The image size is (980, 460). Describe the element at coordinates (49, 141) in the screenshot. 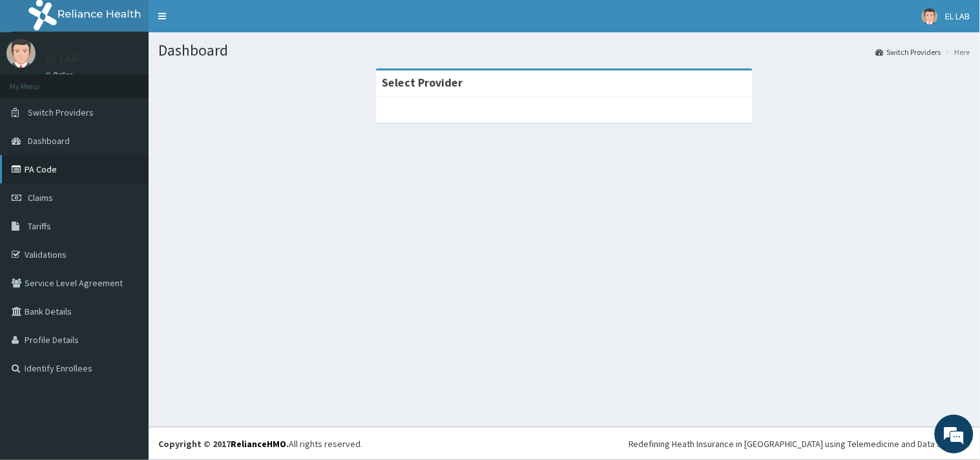

I see `span: Dashboard` at that location.